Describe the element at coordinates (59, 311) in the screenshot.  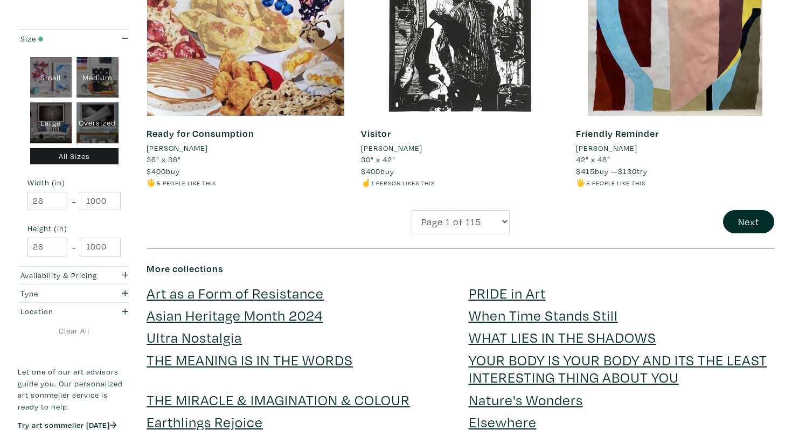
I see `div: Location` at that location.